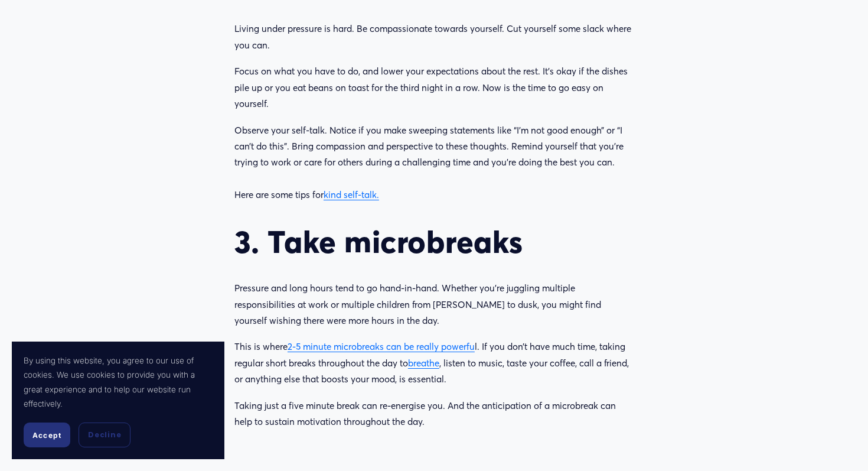 The width and height of the screenshot is (868, 471). What do you see at coordinates (104, 435) in the screenshot?
I see `button: Decline` at bounding box center [104, 435].